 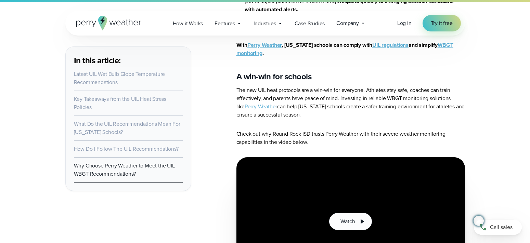 What do you see at coordinates (442, 23) in the screenshot?
I see `a: Try it free` at bounding box center [442, 23].